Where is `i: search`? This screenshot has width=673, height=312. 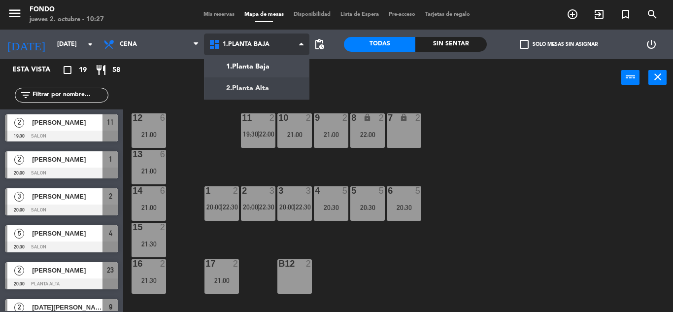
i: search is located at coordinates (653, 14).